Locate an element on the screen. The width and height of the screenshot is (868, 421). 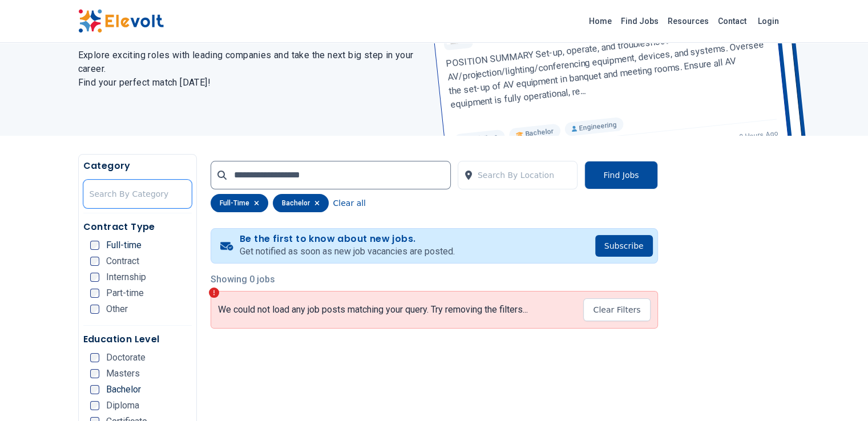
p: Showing 0 jobs is located at coordinates (434, 280).